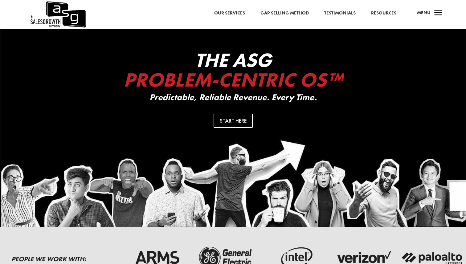 The height and width of the screenshot is (264, 466). I want to click on p: Predictable, Reliable Revenue. Every Time., so click(233, 97).